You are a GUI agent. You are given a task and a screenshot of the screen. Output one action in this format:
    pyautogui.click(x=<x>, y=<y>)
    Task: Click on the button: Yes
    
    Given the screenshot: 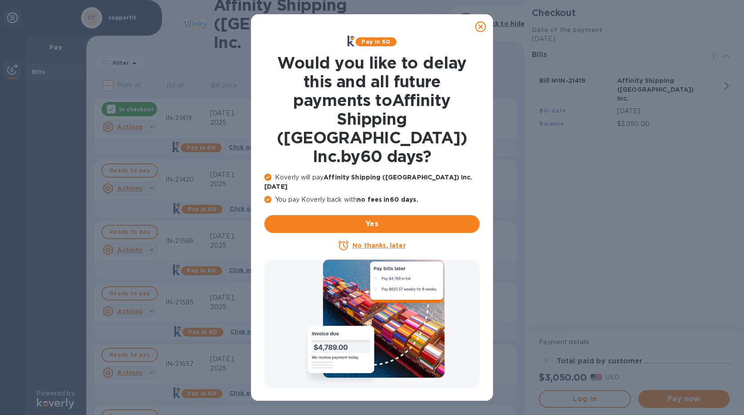 What is the action you would take?
    pyautogui.click(x=372, y=224)
    